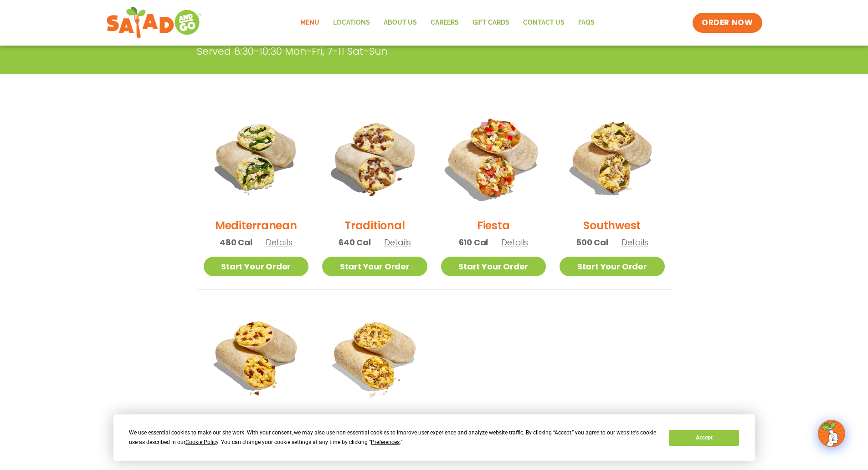 Image resolution: width=868 pixels, height=470 pixels. Describe the element at coordinates (493, 158) in the screenshot. I see `img: Product photo for Fiesta` at that location.